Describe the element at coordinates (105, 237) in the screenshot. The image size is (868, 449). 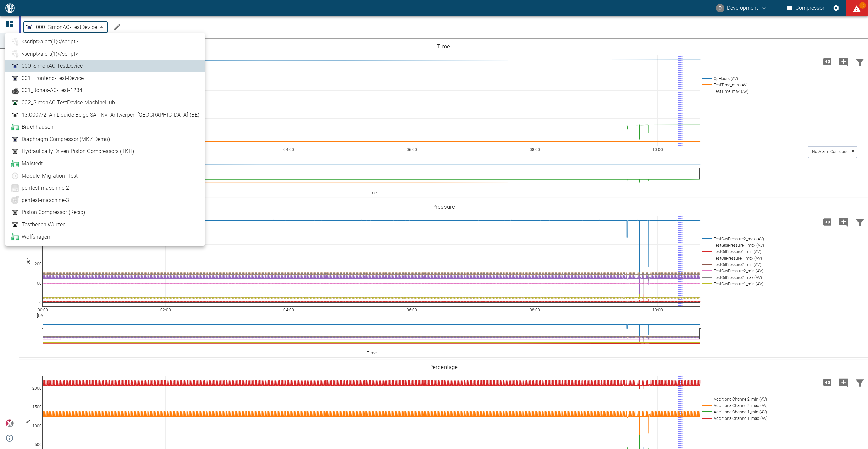
I see `a: Wolfshagen` at that location.